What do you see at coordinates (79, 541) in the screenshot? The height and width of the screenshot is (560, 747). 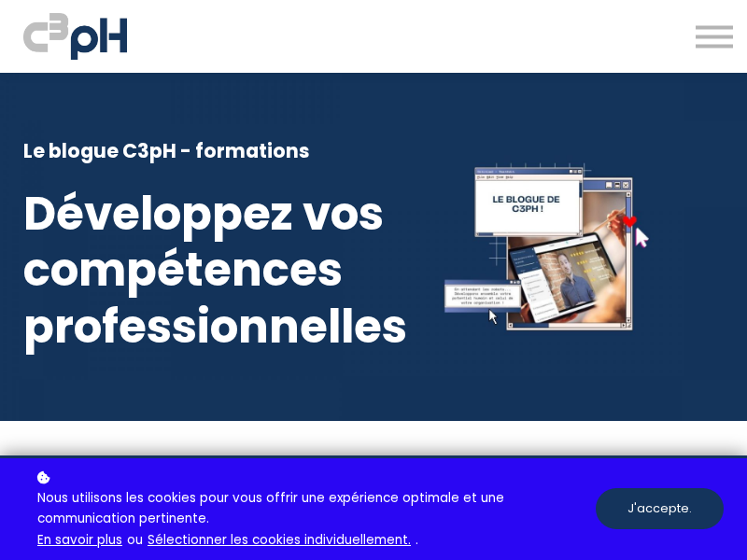 I see `a: En savoir plus` at bounding box center [79, 541].